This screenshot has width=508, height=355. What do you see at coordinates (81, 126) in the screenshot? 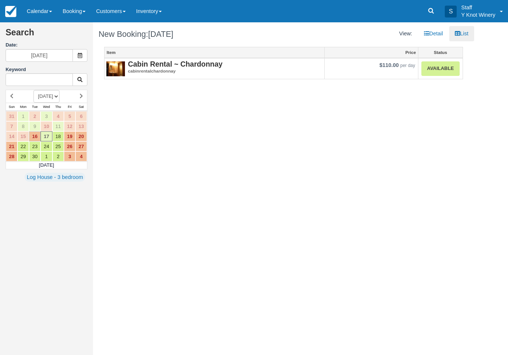
I see `a: 13` at bounding box center [81, 126].